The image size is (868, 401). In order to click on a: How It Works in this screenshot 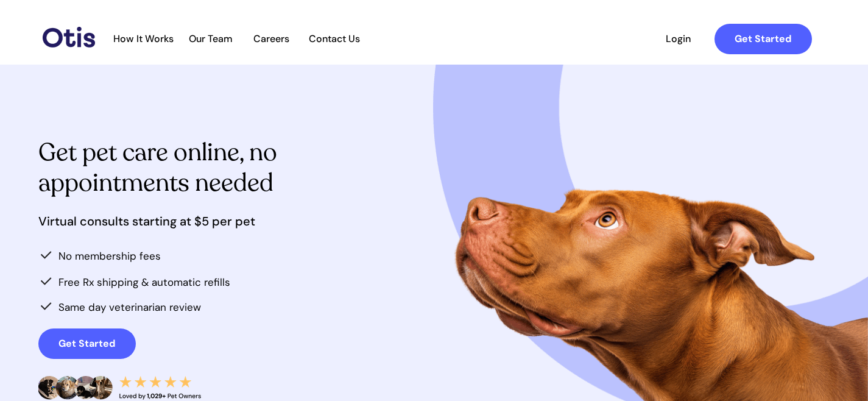, I will do `click(143, 39)`.